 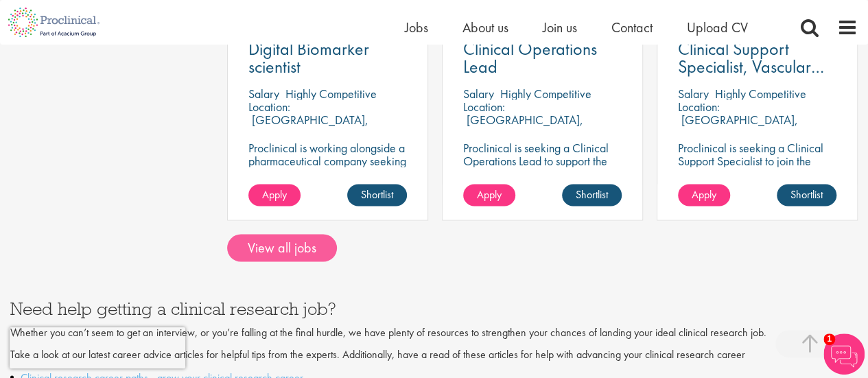 What do you see at coordinates (417, 27) in the screenshot?
I see `a: Jobs` at bounding box center [417, 27].